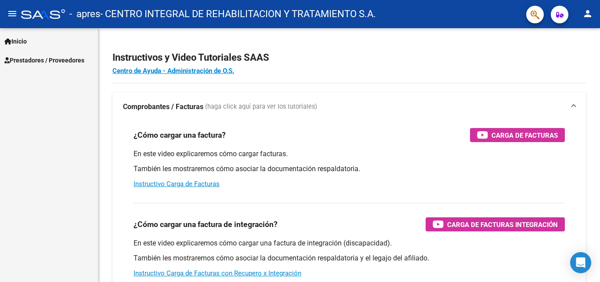 The image size is (600, 282). What do you see at coordinates (85, 14) in the screenshot?
I see `span: - apres` at bounding box center [85, 14].